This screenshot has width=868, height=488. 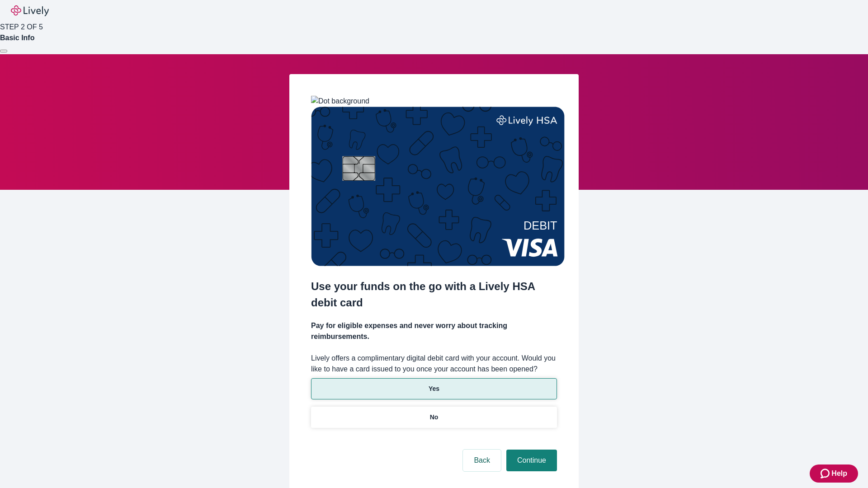 I want to click on h4: Pay for eligible expenses and never worry about tracking reimbursements., so click(x=434, y=331).